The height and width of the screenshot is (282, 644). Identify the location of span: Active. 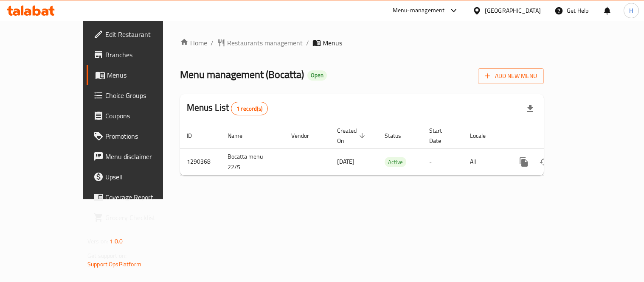
(395, 162).